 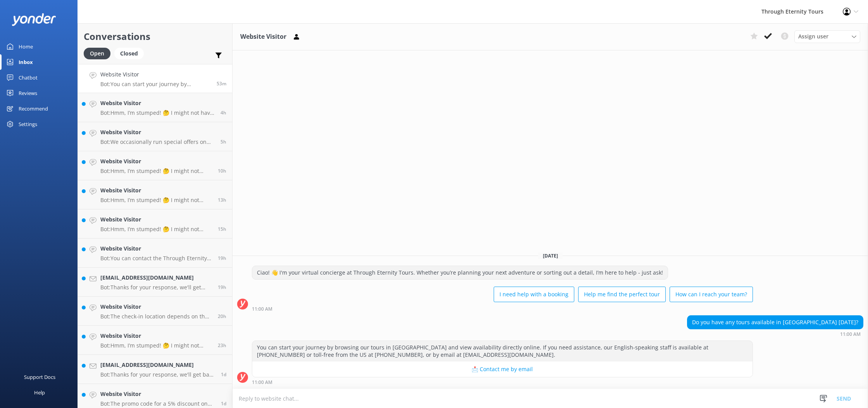 I want to click on div: Reviews, so click(x=28, y=93).